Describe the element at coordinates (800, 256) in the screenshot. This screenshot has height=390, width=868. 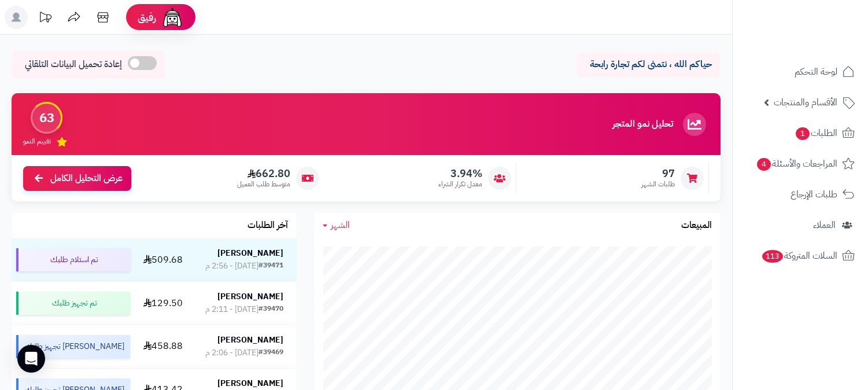
I see `a: السلات المتروكة113` at that location.